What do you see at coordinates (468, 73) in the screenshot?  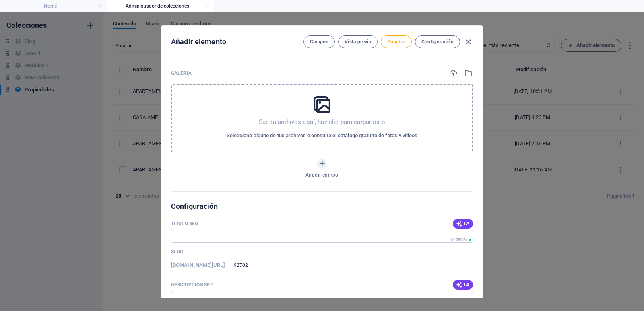 I see `i: Selecciona una imagen del administrador de archivos o del catálogo` at bounding box center [468, 73].